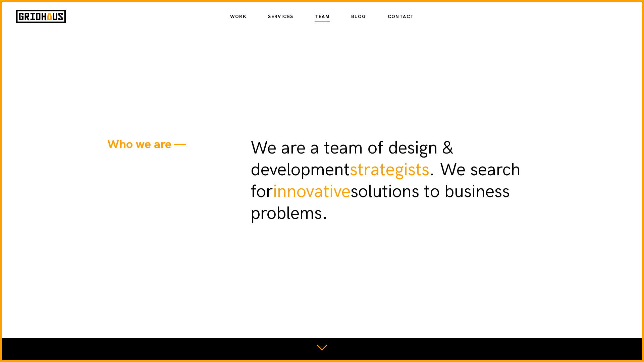 The image size is (644, 362). What do you see at coordinates (280, 17) in the screenshot?
I see `a: Services` at bounding box center [280, 17].